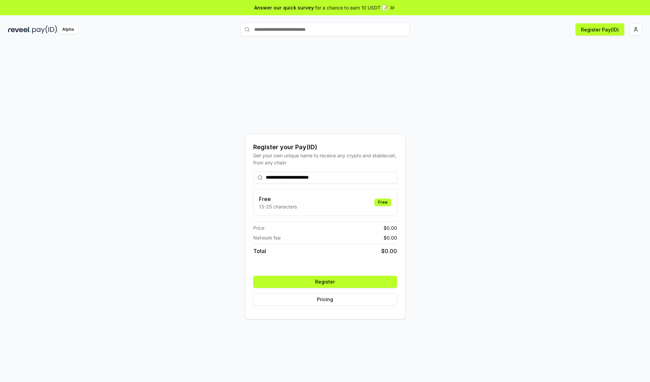 This screenshot has height=382, width=650. What do you see at coordinates (383, 203) in the screenshot?
I see `div: Free` at bounding box center [383, 203].